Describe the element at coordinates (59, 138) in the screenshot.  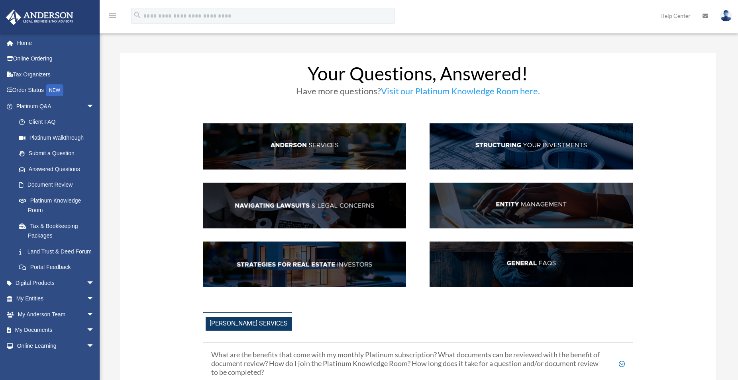
I see `a: Platinum Walkthrough` at that location.